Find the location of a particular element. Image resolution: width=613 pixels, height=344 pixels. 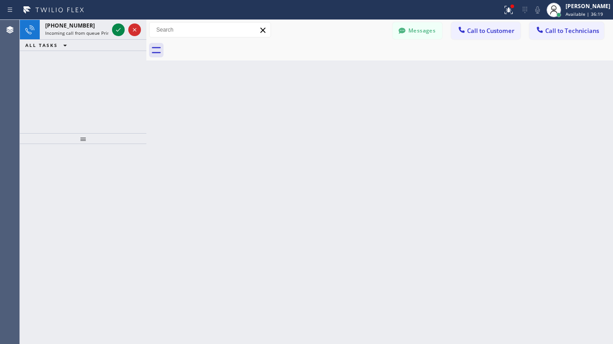

span: Available | 36:19 is located at coordinates (585, 14).